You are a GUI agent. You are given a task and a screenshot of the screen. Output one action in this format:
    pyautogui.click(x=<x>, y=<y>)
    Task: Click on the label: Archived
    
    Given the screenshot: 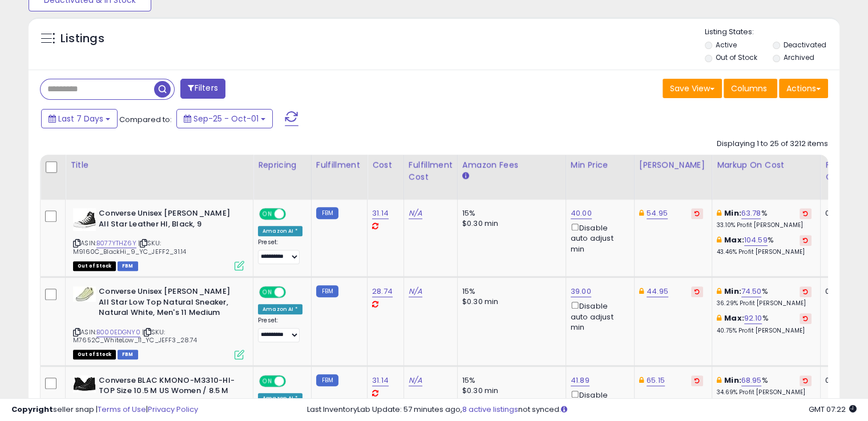 What is the action you would take?
    pyautogui.click(x=798, y=57)
    